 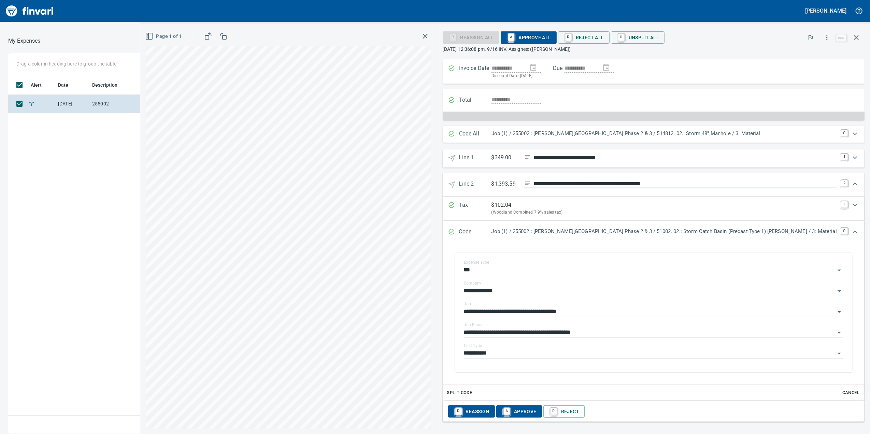 What do you see at coordinates (475, 209) in the screenshot?
I see `p: Tax` at bounding box center [475, 209].